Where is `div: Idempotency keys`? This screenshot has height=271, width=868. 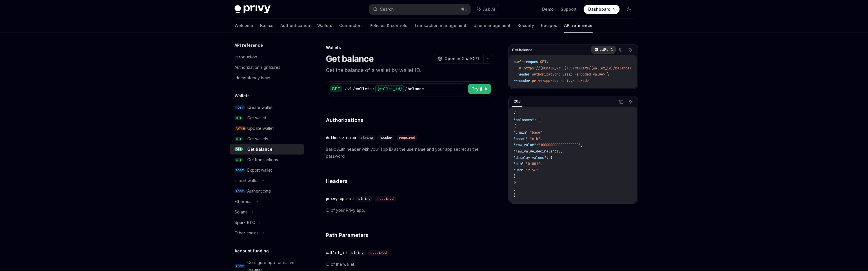
div: Idempotency keys is located at coordinates (252, 78).